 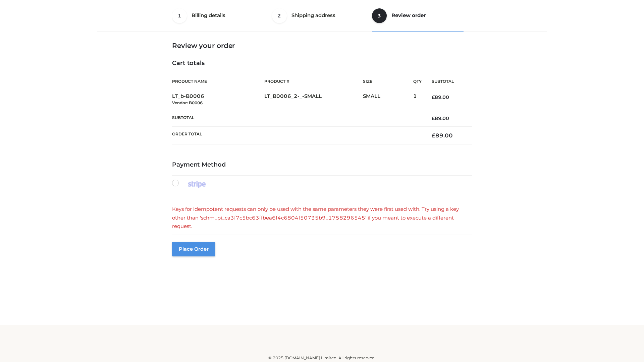 What do you see at coordinates (417, 99) in the screenshot?
I see `td: 1` at bounding box center [417, 99].